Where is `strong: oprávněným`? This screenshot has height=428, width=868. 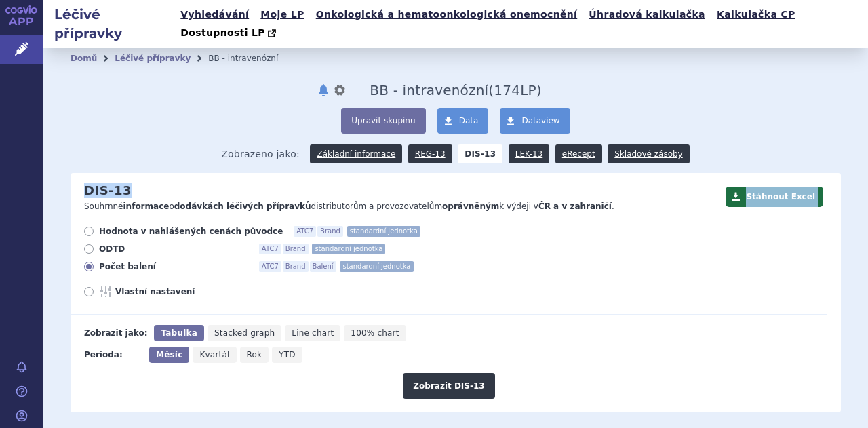
strong: oprávněným is located at coordinates (471, 206).